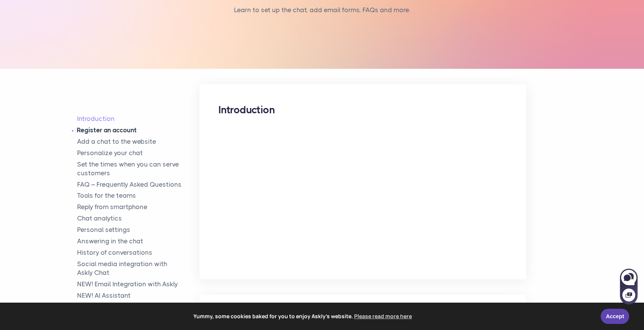  What do you see at coordinates (322, 13) in the screenshot?
I see `nav: breadcrumb` at bounding box center [322, 13].